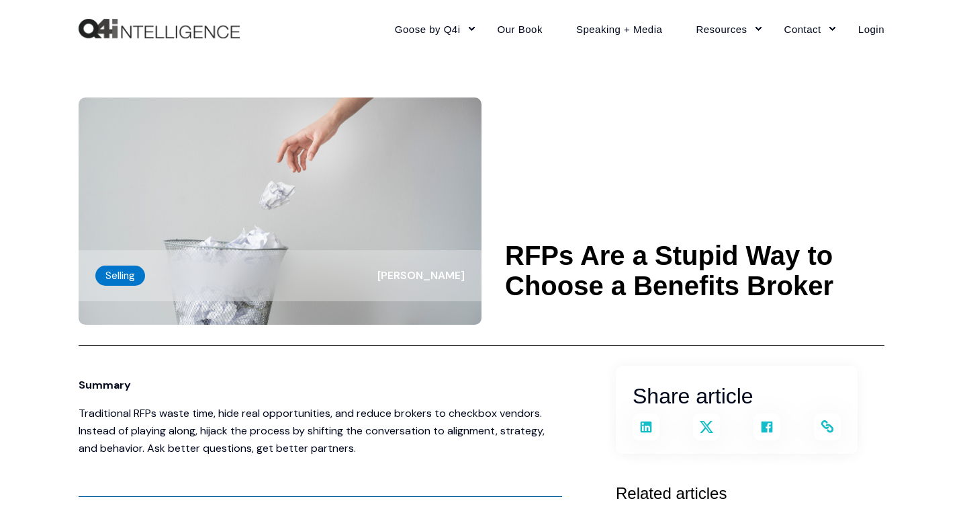 The width and height of the screenshot is (963, 507). What do you see at coordinates (320, 431) in the screenshot?
I see `p: Traditional RFPs waste time, hide real opportunities, and reduce brokers to checkbox vendors. Ins...` at bounding box center [320, 431].